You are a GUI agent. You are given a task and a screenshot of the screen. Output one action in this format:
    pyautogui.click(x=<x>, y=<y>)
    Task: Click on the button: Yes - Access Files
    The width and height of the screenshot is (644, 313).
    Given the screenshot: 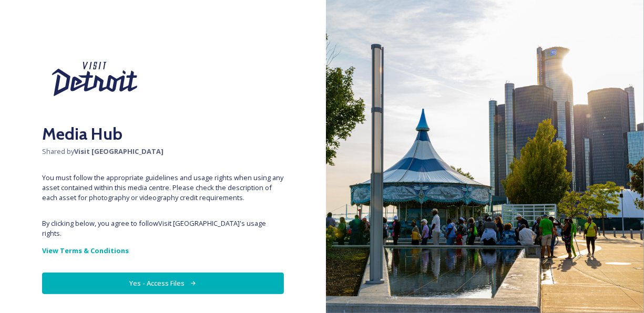 What is the action you would take?
    pyautogui.click(x=163, y=284)
    